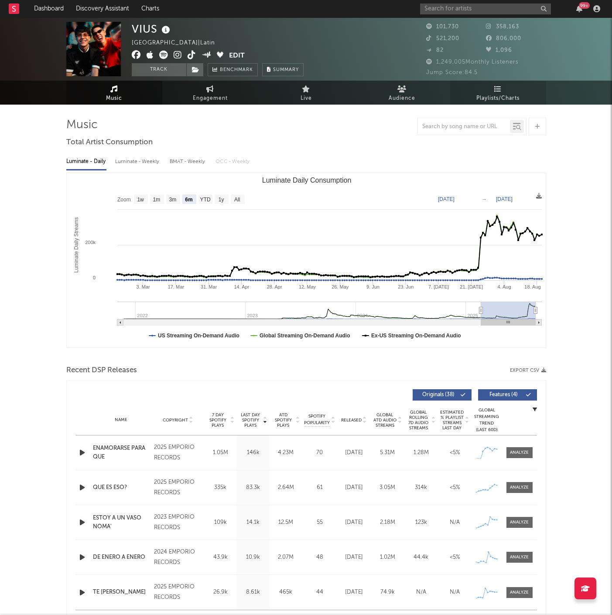 This screenshot has height=615, width=612. What do you see at coordinates (236, 70) in the screenshot?
I see `span: Benchmark` at bounding box center [236, 70].